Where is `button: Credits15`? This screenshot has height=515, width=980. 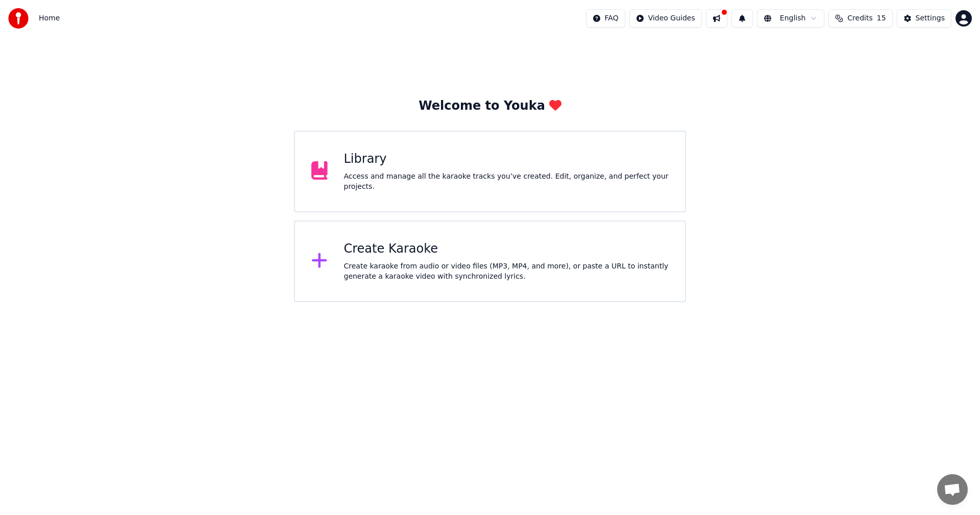
button: Credits15 is located at coordinates (860, 19).